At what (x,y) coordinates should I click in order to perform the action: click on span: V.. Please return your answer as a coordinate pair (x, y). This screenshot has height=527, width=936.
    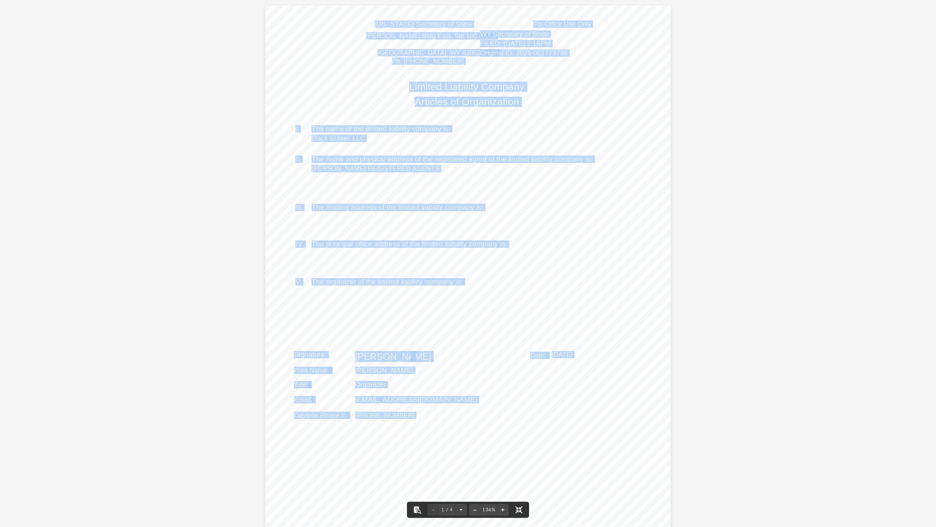
    Looking at the image, I should click on (298, 282).